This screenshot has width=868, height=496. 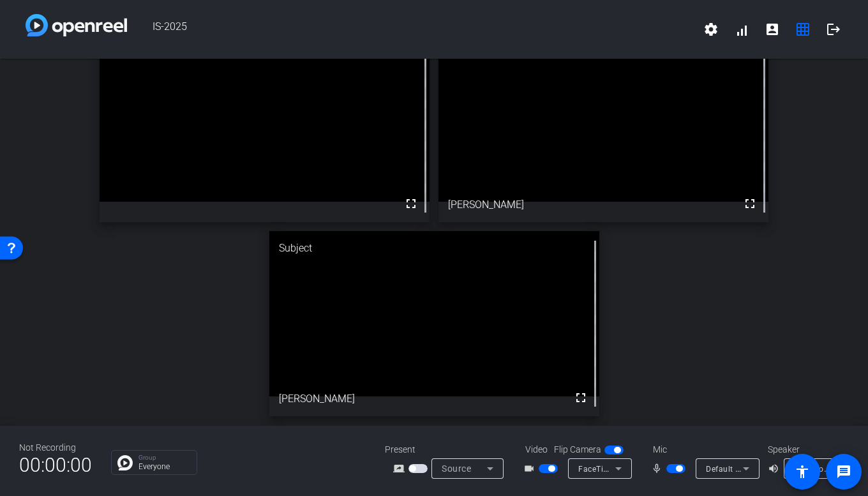 I want to click on img: white-gradient.svg, so click(x=76, y=25).